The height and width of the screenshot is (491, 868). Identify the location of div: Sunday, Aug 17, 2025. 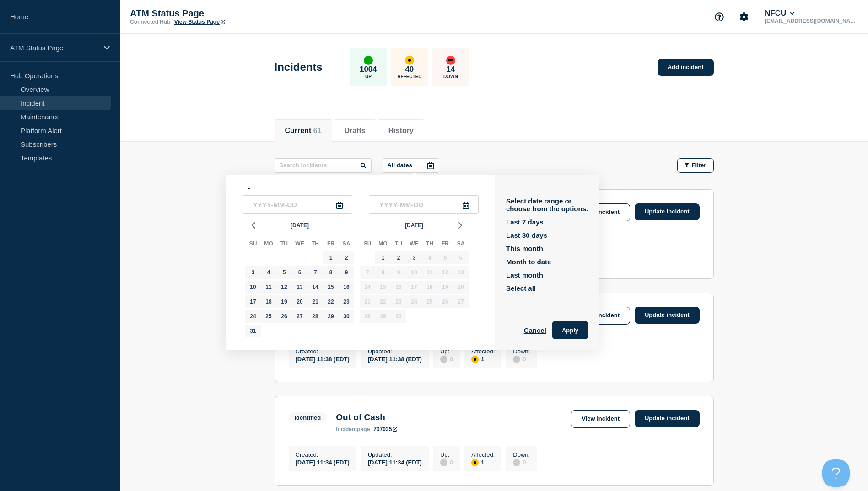
(253, 302).